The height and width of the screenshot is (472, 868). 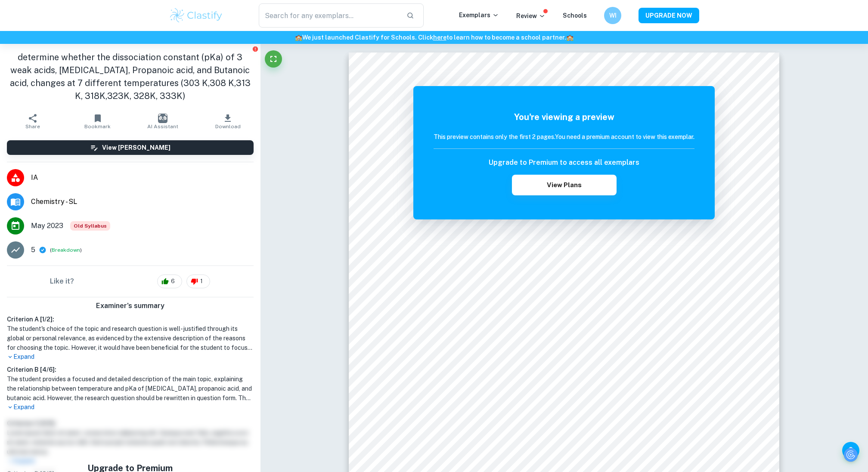 What do you see at coordinates (228, 121) in the screenshot?
I see `button: Download` at bounding box center [228, 121].